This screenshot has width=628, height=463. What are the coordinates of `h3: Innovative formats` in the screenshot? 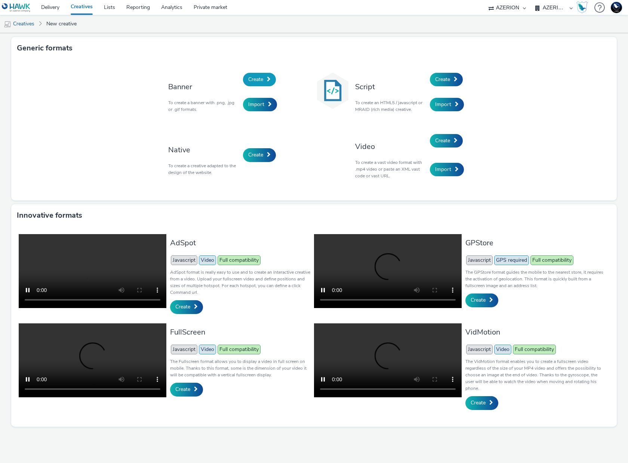 It's located at (49, 216).